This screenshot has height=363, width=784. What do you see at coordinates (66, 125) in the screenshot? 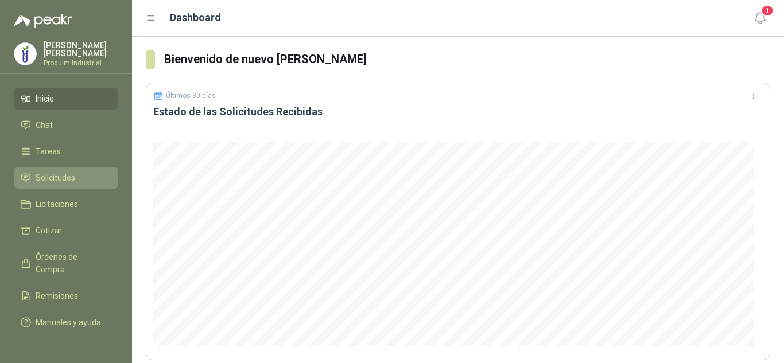
I see `a: Chat` at bounding box center [66, 125].